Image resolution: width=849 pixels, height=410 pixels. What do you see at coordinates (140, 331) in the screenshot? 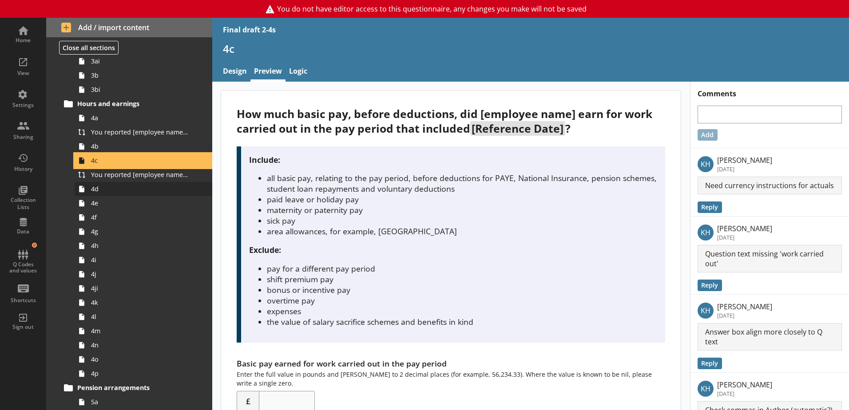
I see `span: 4m` at bounding box center [140, 331].